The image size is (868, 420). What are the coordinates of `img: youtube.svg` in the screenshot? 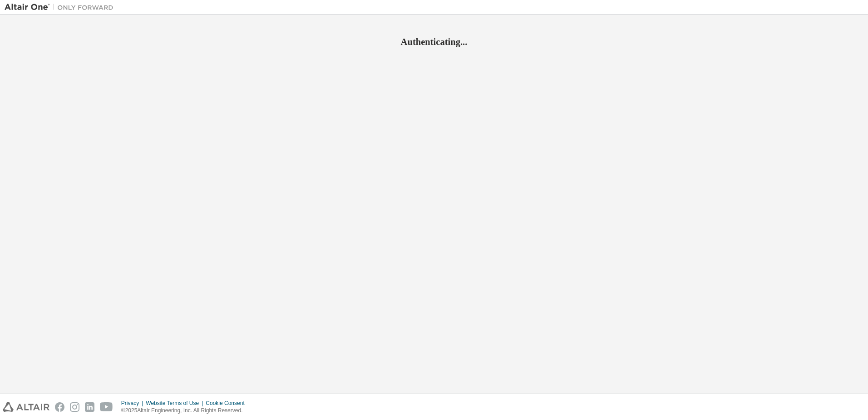 It's located at (106, 407).